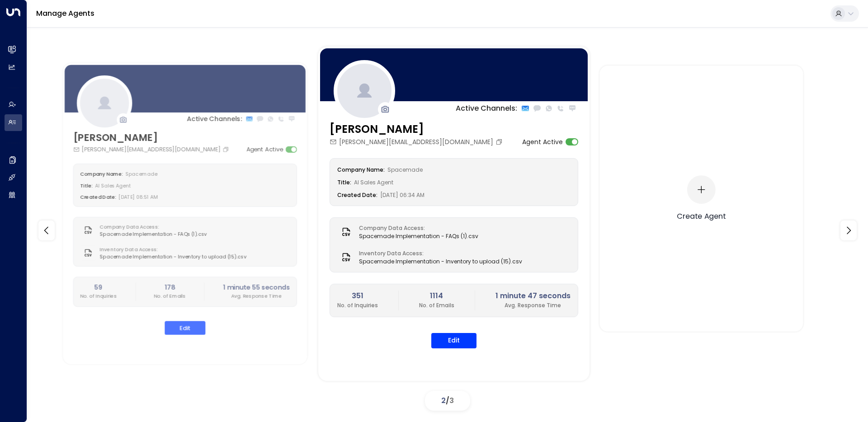  What do you see at coordinates (99, 288) in the screenshot?
I see `h2: 59` at bounding box center [99, 288].